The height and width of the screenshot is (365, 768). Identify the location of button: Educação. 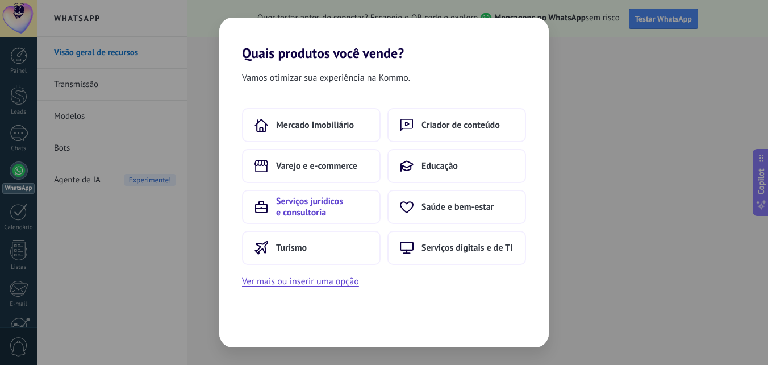
(456, 166).